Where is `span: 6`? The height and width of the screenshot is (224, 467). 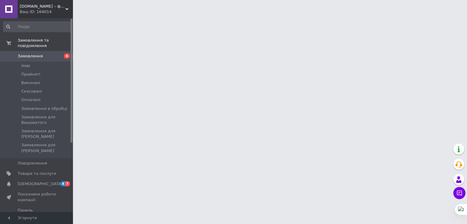
span: 6 is located at coordinates (67, 56).